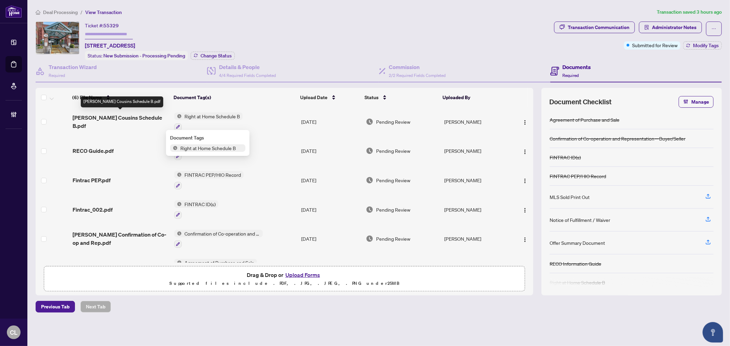 Image resolution: width=730 pixels, height=346 pixels. I want to click on span: Drag & Drop orUpload FormsSupported files include .PDF, .JPG, .JPEG, .PNG under25MB, so click(284, 279).